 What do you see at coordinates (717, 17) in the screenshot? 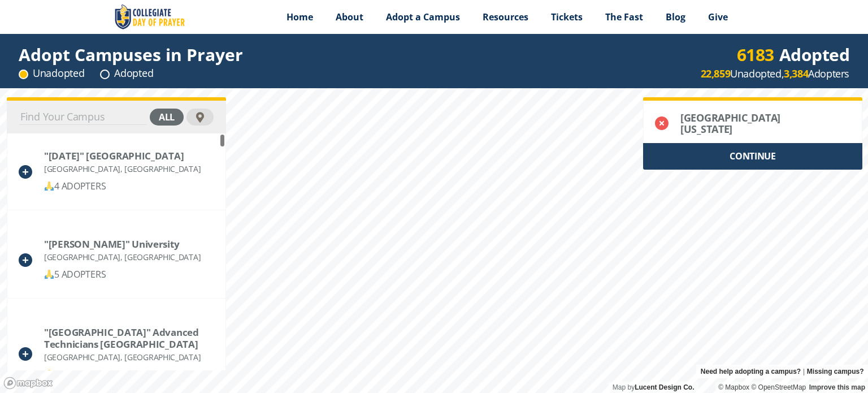
I see `a: Give` at bounding box center [717, 17].